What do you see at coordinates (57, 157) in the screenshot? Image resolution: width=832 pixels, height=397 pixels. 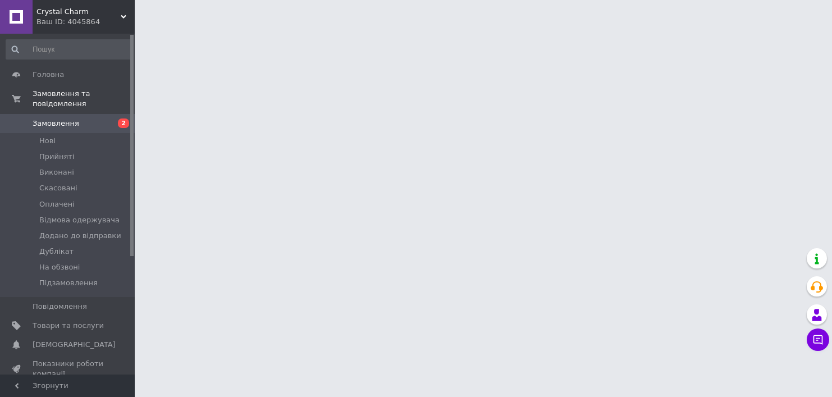 I see `span: Прийняті` at bounding box center [57, 157].